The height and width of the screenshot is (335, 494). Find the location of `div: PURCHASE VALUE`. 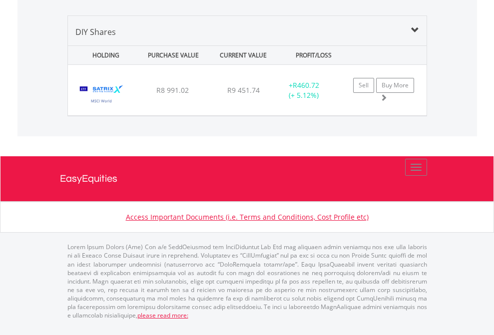

div: PURCHASE VALUE is located at coordinates (173, 55).